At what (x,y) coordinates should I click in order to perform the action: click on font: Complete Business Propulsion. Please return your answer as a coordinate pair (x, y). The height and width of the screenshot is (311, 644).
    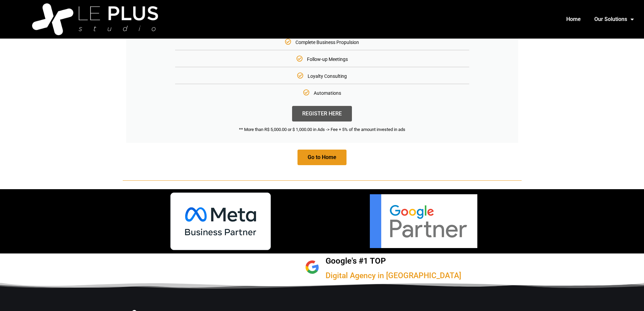
    Looking at the image, I should click on (327, 42).